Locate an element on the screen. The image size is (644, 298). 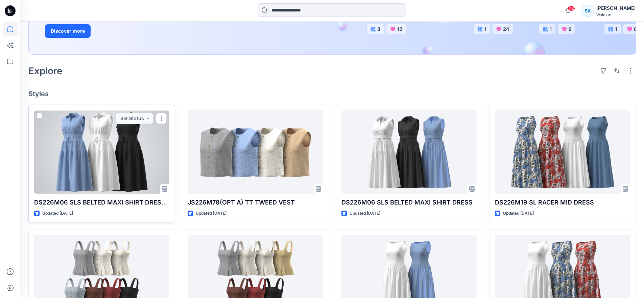
p: DS226M19 SL RACER MID DRESS is located at coordinates (562, 202).